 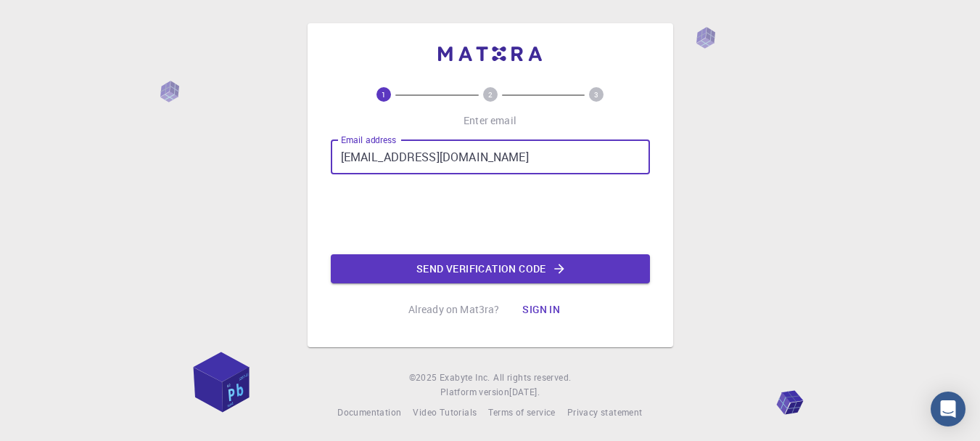 What do you see at coordinates (491, 95) in the screenshot?
I see `text: 2` at bounding box center [491, 95].